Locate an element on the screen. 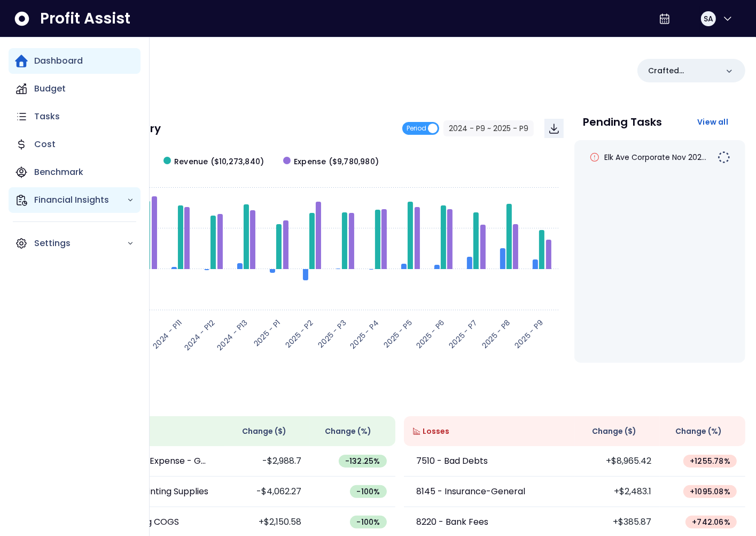 The image size is (756, 536). p: 7510 - Bad Debts is located at coordinates (453, 461).